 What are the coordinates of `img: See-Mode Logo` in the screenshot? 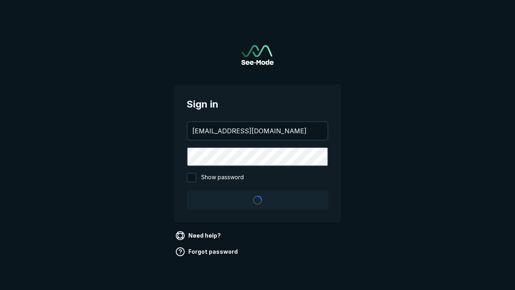 It's located at (257, 55).